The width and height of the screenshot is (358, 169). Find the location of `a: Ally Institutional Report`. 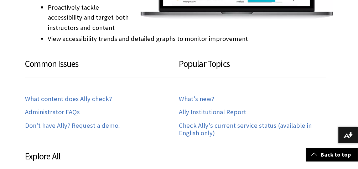

a: Ally Institutional Report is located at coordinates (213, 112).